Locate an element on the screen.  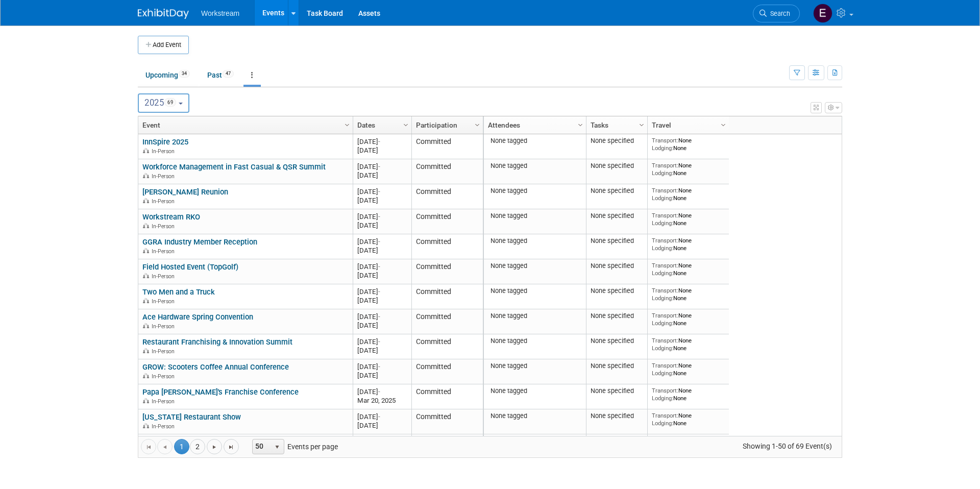
a: Restaurant Franchising & Innovation Summit is located at coordinates (217, 342).